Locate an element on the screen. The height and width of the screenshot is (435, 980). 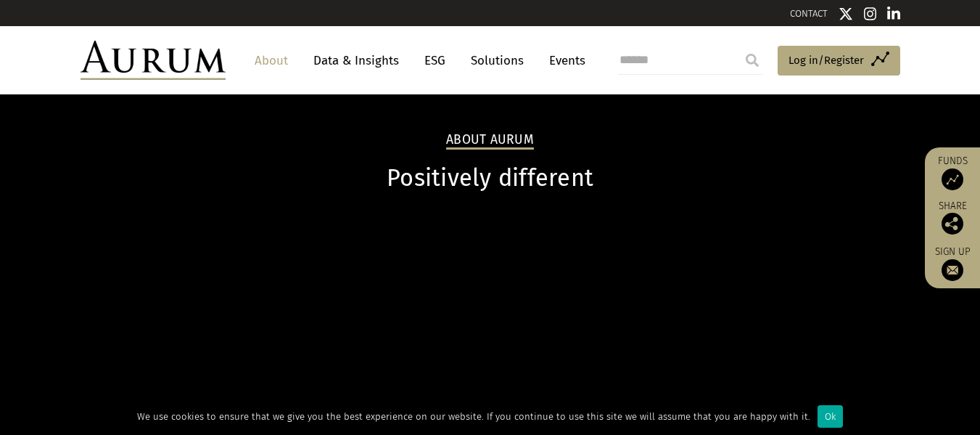
span: Log in/Register is located at coordinates (826, 61).